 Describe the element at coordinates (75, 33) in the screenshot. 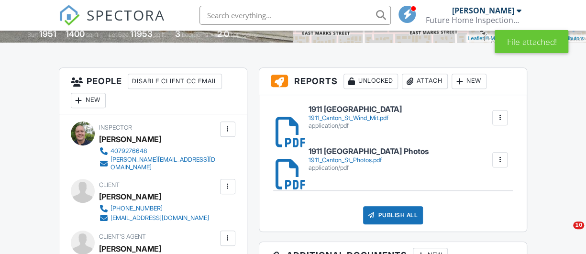

I see `div: 1400` at that location.